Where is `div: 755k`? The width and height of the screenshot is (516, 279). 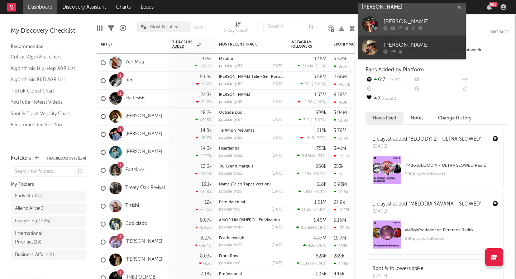 div: 755k is located at coordinates (321, 148).